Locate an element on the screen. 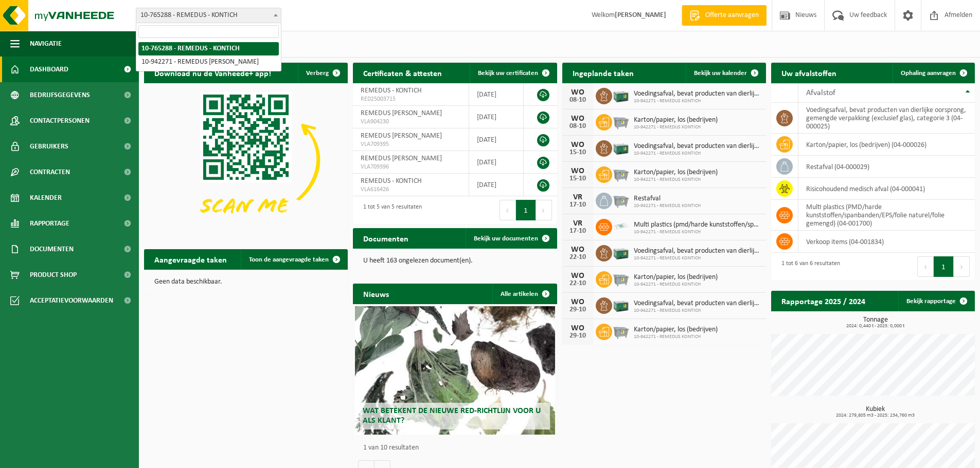 The image size is (980, 468). span: Restafval is located at coordinates (667, 199).